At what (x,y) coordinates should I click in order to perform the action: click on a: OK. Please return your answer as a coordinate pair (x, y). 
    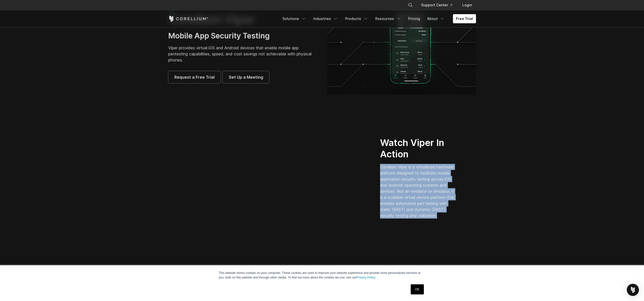
    Looking at the image, I should click on (417, 289).